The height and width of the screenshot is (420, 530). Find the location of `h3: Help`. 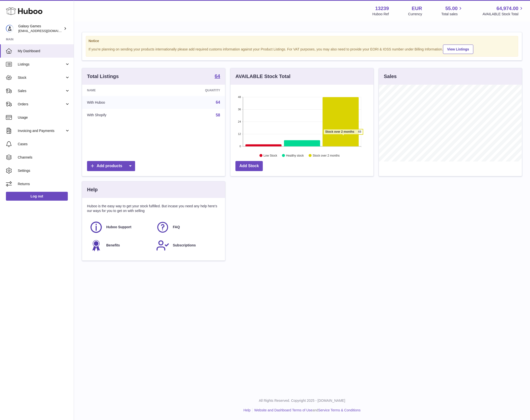

h3: Help is located at coordinates (92, 190).